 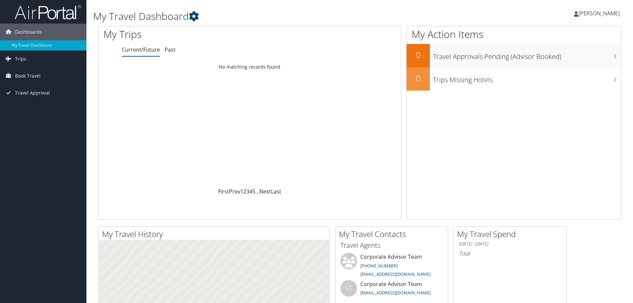 I want to click on h2: My Travel History, so click(x=216, y=234).